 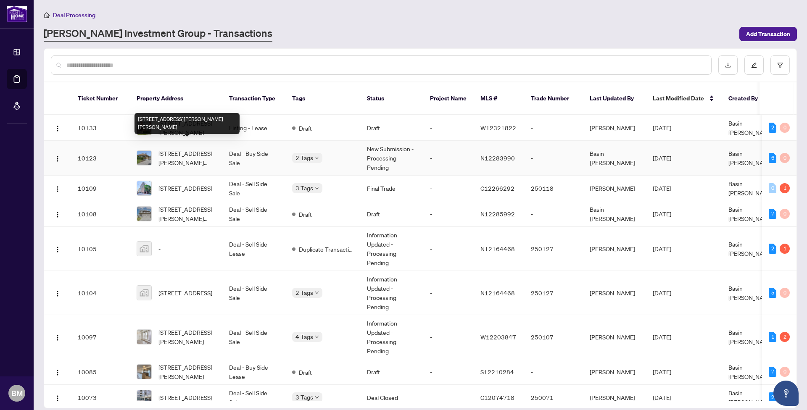 What do you see at coordinates (497, 398) in the screenshot?
I see `span: C12074718` at bounding box center [497, 398].